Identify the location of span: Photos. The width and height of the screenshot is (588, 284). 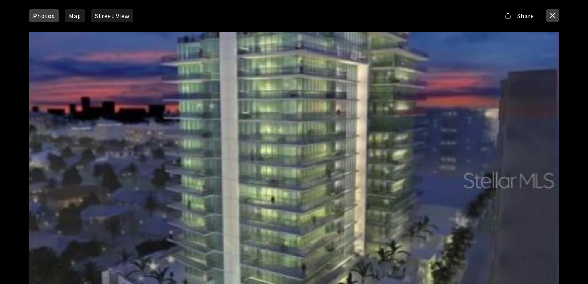
(44, 16).